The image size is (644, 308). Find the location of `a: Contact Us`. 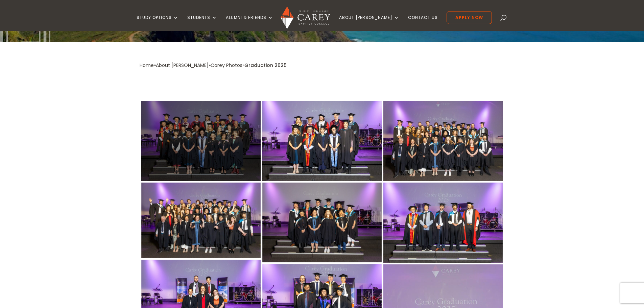

a: Contact Us is located at coordinates (423, 23).